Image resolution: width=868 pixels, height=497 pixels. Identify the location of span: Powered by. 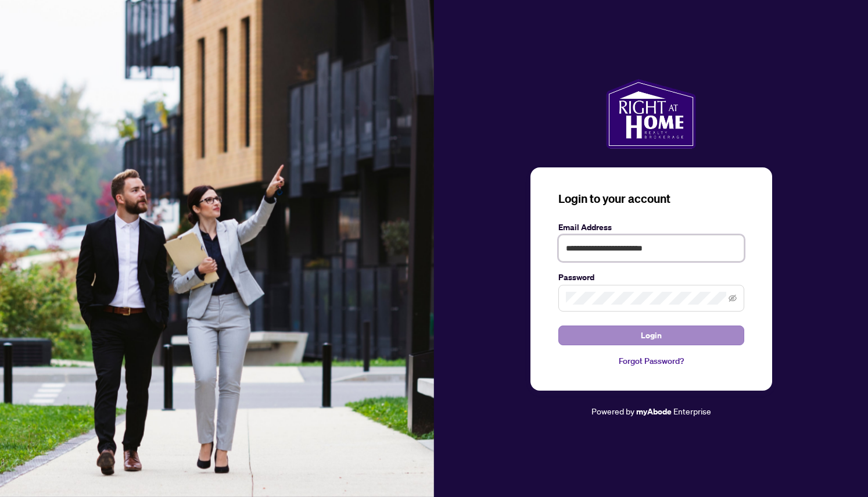
(612, 411).